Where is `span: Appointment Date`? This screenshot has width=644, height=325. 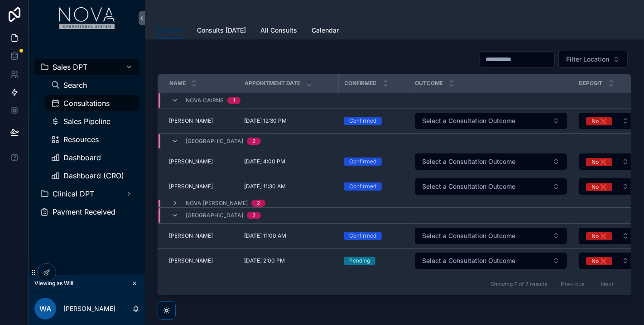
span: Appointment Date is located at coordinates (273, 83).